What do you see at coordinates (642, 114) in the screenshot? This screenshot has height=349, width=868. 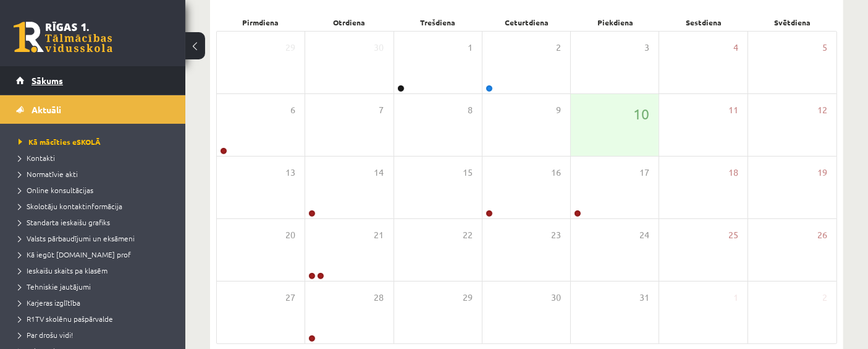 I see `span: 10` at bounding box center [642, 114].